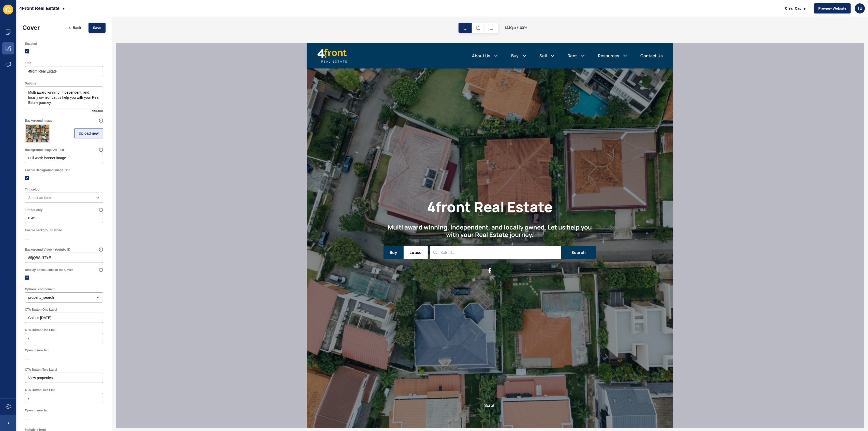 The height and width of the screenshot is (431, 868). I want to click on label: CTA Button One Link, so click(40, 330).